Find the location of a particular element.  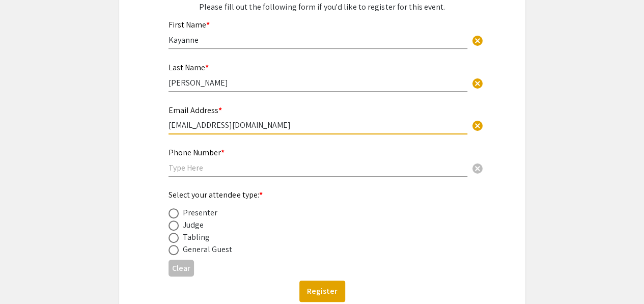

div: Presenter is located at coordinates (200, 213).